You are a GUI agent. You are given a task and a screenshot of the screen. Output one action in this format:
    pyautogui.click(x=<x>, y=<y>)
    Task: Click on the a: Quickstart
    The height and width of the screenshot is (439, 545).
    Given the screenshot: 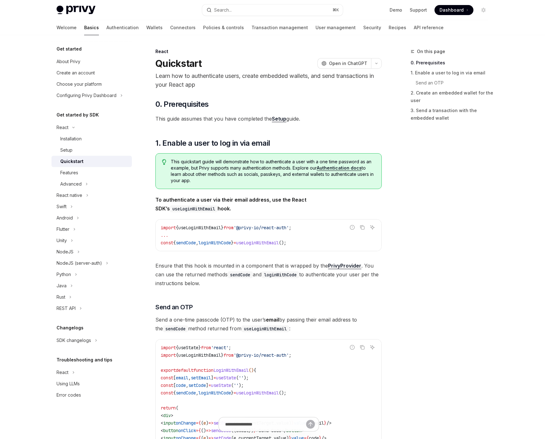 What is the action you would take?
    pyautogui.click(x=92, y=161)
    